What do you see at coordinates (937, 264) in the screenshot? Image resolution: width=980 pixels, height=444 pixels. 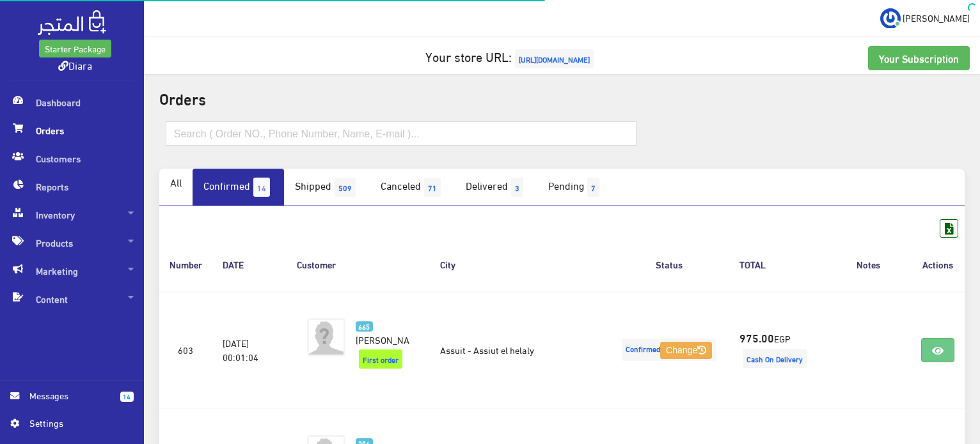 I see `th: Actions` at bounding box center [937, 264].